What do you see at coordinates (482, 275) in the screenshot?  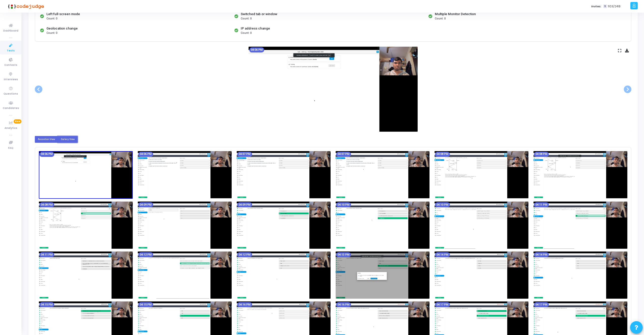 I see `img: screenshot-1754909047457.jpeg` at bounding box center [482, 275].